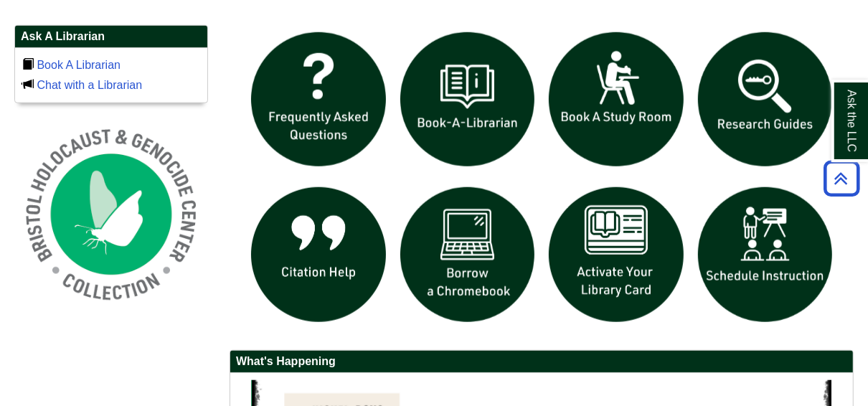 This screenshot has width=868, height=406. Describe the element at coordinates (111, 215) in the screenshot. I see `img: Holocaust and Genocide Collection` at that location.